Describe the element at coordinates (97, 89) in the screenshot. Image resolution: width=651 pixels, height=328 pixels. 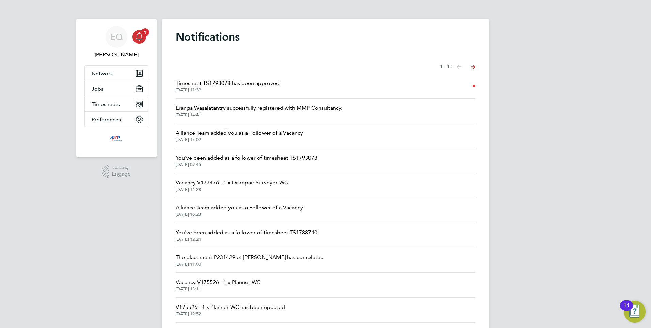
I see `span: Jobs` at that location.